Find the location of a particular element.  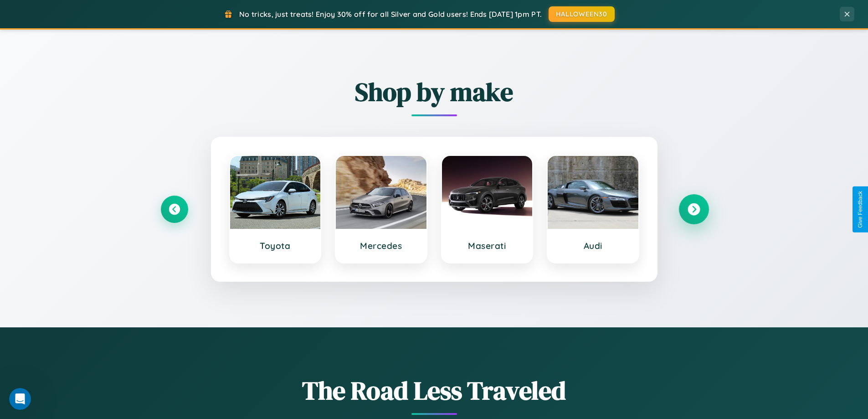

h3: Mercedes is located at coordinates (381, 246).